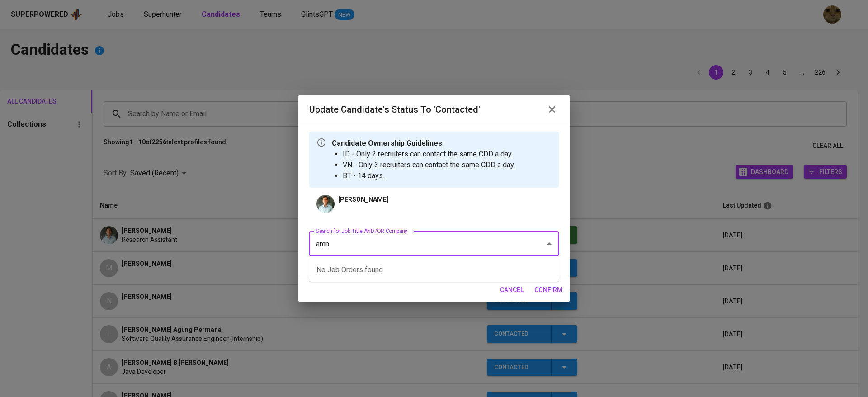 The width and height of the screenshot is (868, 397). I want to click on button: Close, so click(549, 244).